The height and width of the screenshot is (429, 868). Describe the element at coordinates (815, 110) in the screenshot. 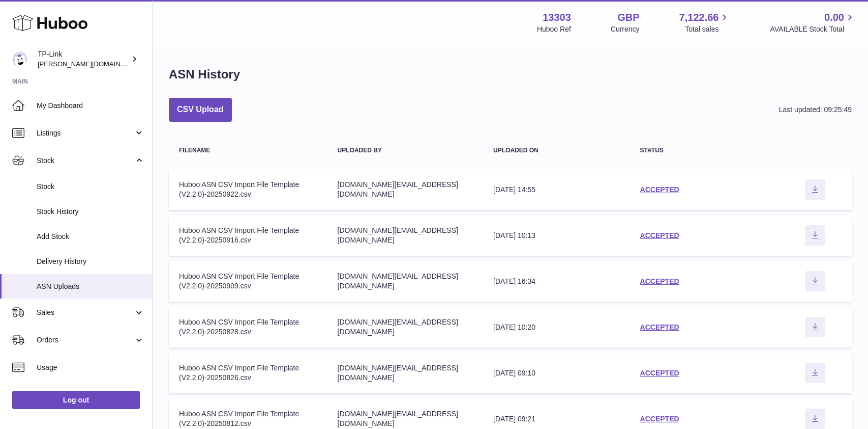

I see `div: Last updated: 09:25:49` at that location.